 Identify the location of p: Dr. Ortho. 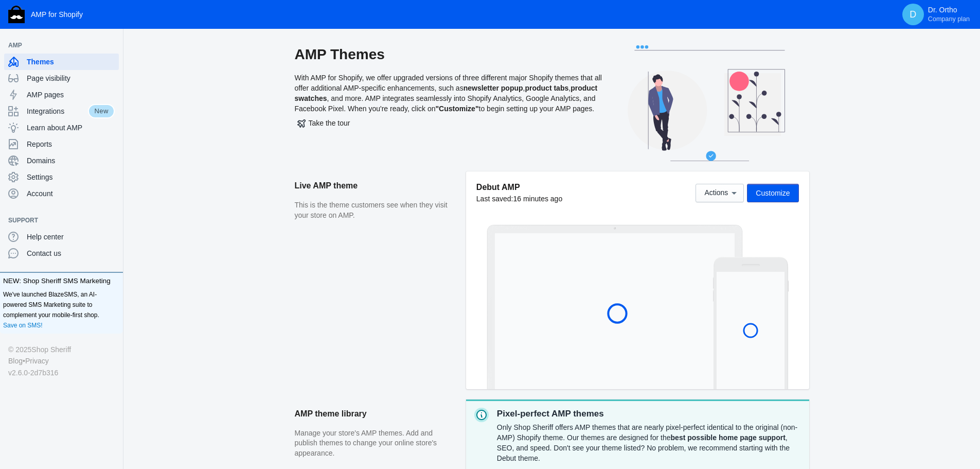
(948, 14).